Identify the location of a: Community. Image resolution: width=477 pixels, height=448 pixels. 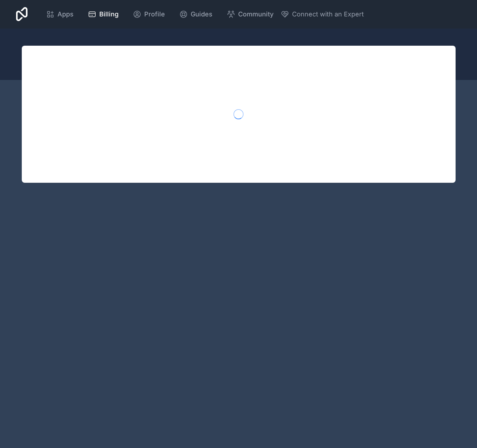
(250, 14).